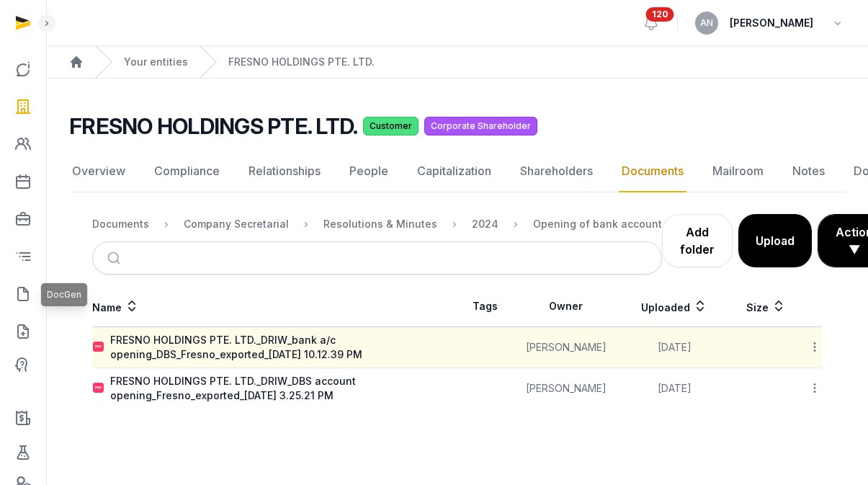 This screenshot has width=868, height=485. What do you see at coordinates (64, 295) in the screenshot?
I see `span: DocGen` at bounding box center [64, 295].